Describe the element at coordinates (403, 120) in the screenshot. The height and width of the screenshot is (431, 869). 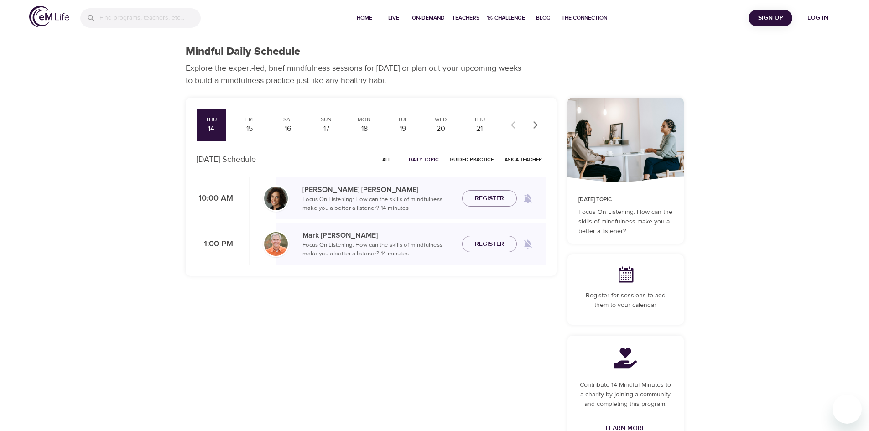
I see `div: Tue` at that location.